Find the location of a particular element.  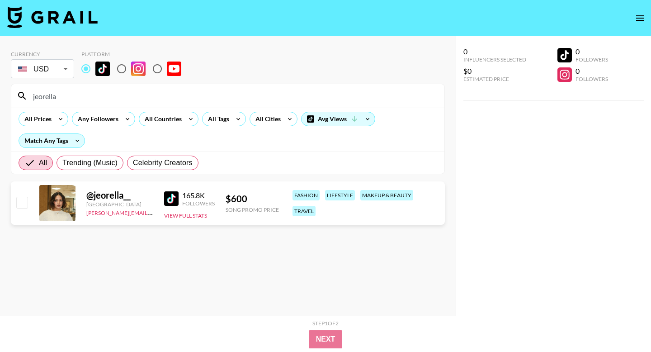

div: USD is located at coordinates (43, 69).